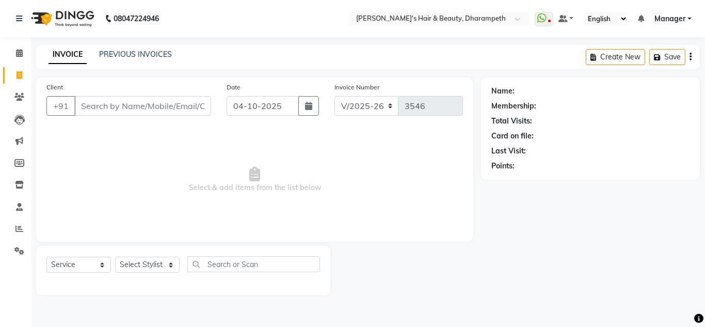  Describe the element at coordinates (142, 106) in the screenshot. I see `input: Search by Name/Mobile/Email/Code` at that location.